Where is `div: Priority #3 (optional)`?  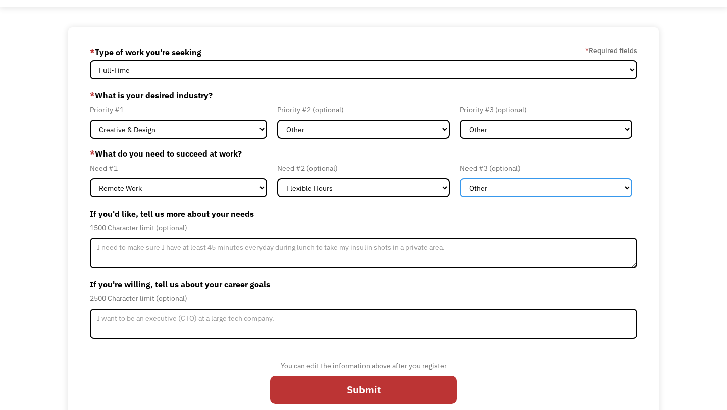 div: Priority #3 (optional) is located at coordinates (546, 110).